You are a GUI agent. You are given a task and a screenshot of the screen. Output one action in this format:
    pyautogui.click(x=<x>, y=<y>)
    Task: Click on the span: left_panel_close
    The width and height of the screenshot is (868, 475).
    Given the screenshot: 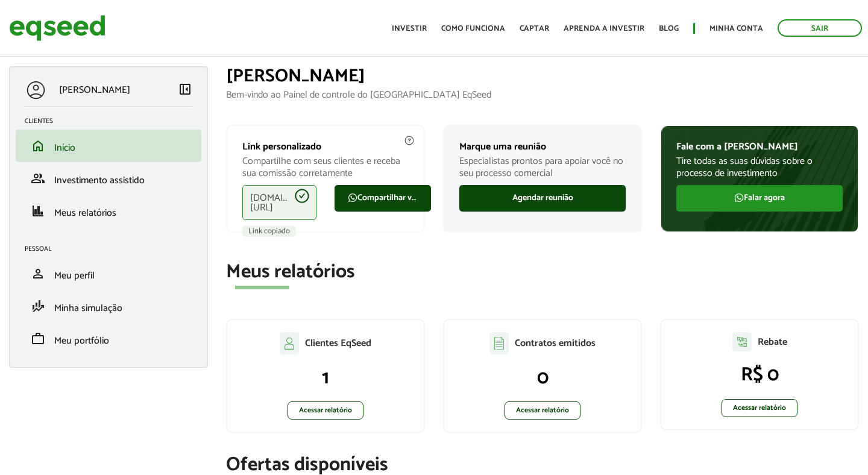 What is the action you would take?
    pyautogui.click(x=185, y=89)
    